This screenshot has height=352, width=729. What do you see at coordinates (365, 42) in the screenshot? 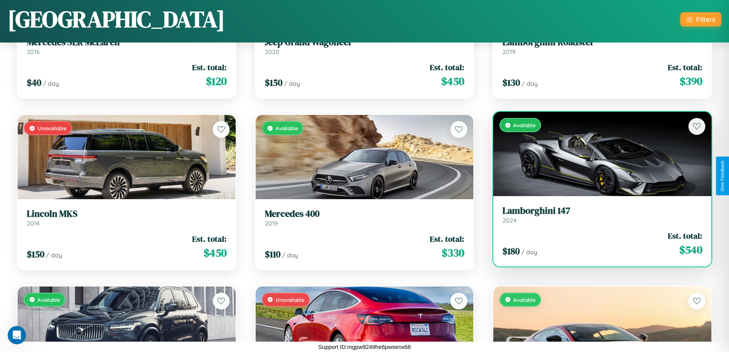
I see `h3: Jeep Grand Wagoneer` at bounding box center [365, 42].